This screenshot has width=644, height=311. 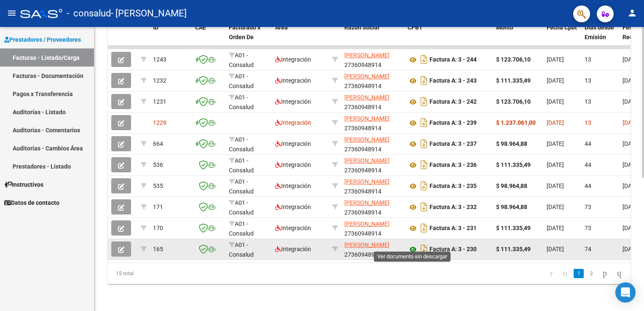 I want to click on a: 2, so click(x=591, y=273).